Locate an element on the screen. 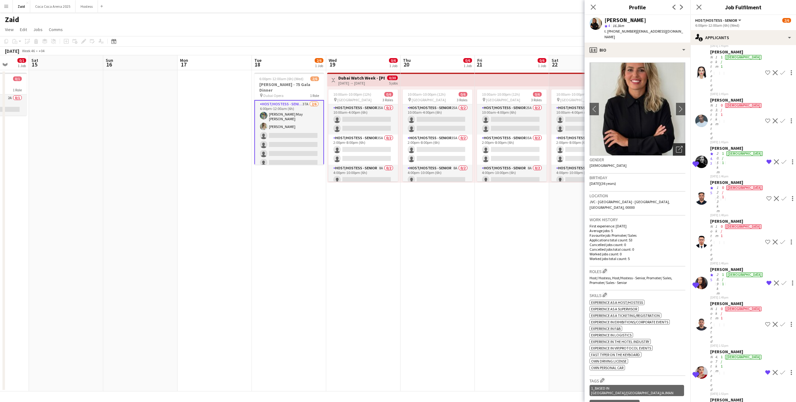 The height and width of the screenshot is (402, 796). p: Worked jobs count: 0 is located at coordinates (637, 254).